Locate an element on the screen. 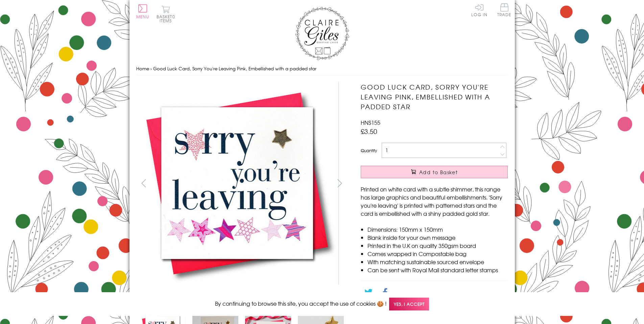 The width and height of the screenshot is (644, 324). img: Claire Giles Greetings Cards is located at coordinates (322, 33).